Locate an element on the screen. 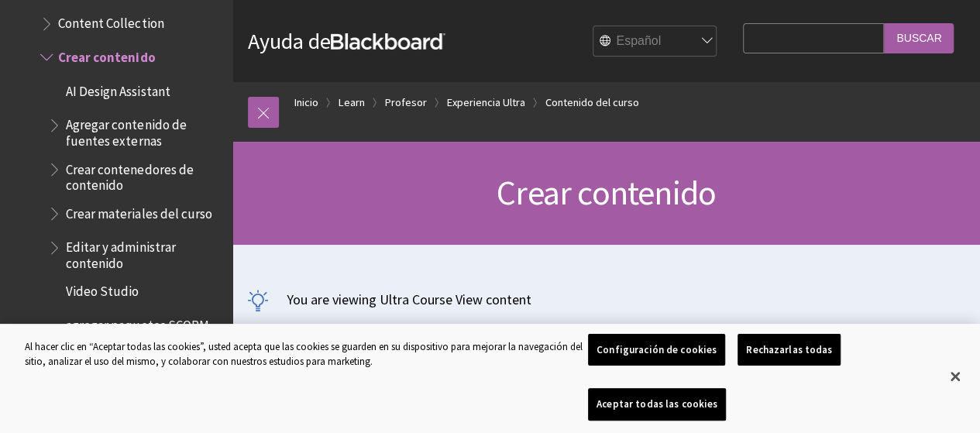 This screenshot has width=980, height=433. a: Learn is located at coordinates (352, 102).